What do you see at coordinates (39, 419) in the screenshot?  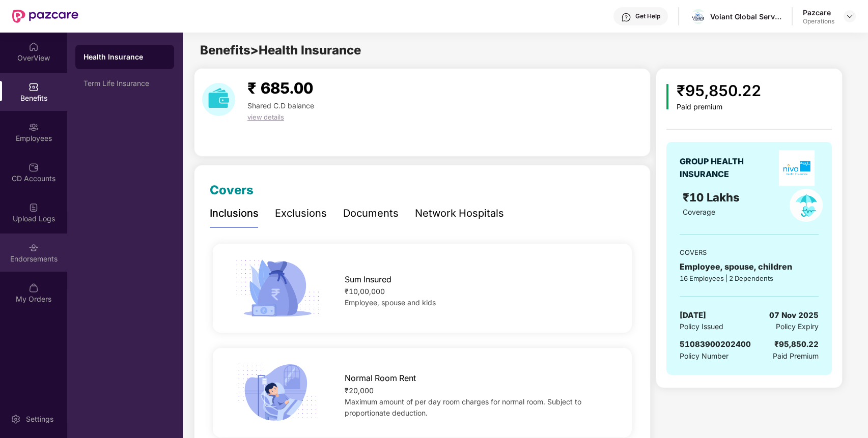 I see `div: Settings` at bounding box center [39, 419].